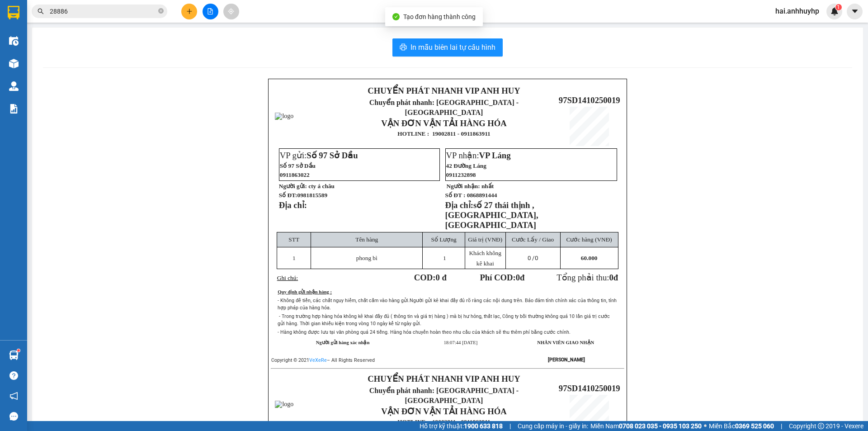 This screenshot has height=431, width=868. What do you see at coordinates (367, 258) in the screenshot?
I see `span: phong bì` at bounding box center [367, 258].